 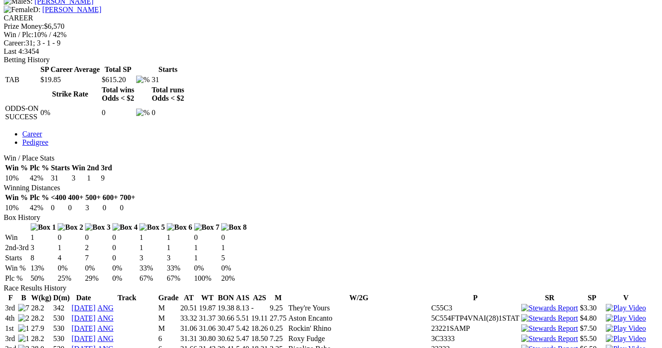 I want to click on td: 25%, so click(x=70, y=279).